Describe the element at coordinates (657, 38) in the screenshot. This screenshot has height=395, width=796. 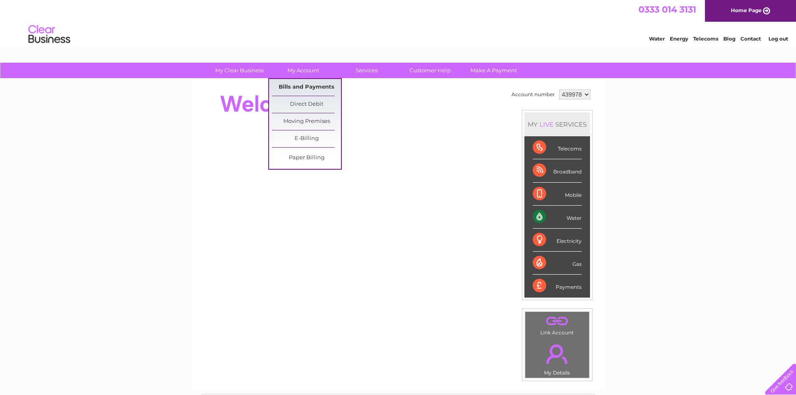
I see `a: Water` at that location.